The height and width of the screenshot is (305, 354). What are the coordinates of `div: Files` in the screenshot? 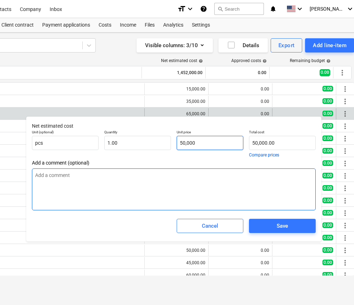 It's located at (150, 25).